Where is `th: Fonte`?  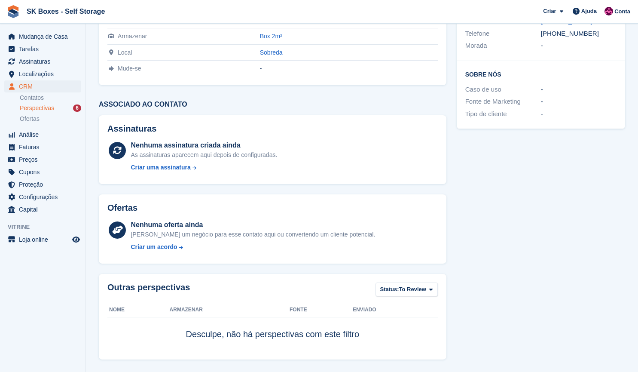 th: Fonte is located at coordinates (321, 310).